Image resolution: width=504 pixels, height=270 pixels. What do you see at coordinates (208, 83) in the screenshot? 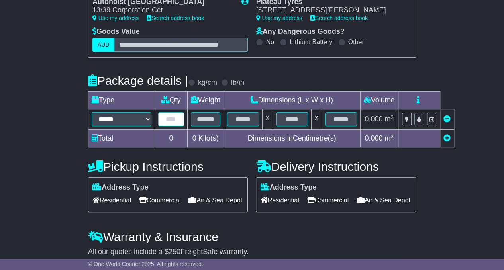
I see `label: kg/cm` at bounding box center [208, 83].